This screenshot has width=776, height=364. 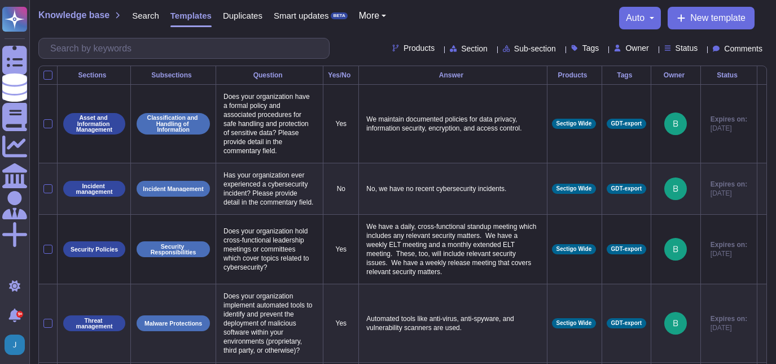 What do you see at coordinates (17, 344) in the screenshot?
I see `button: user` at bounding box center [17, 344].